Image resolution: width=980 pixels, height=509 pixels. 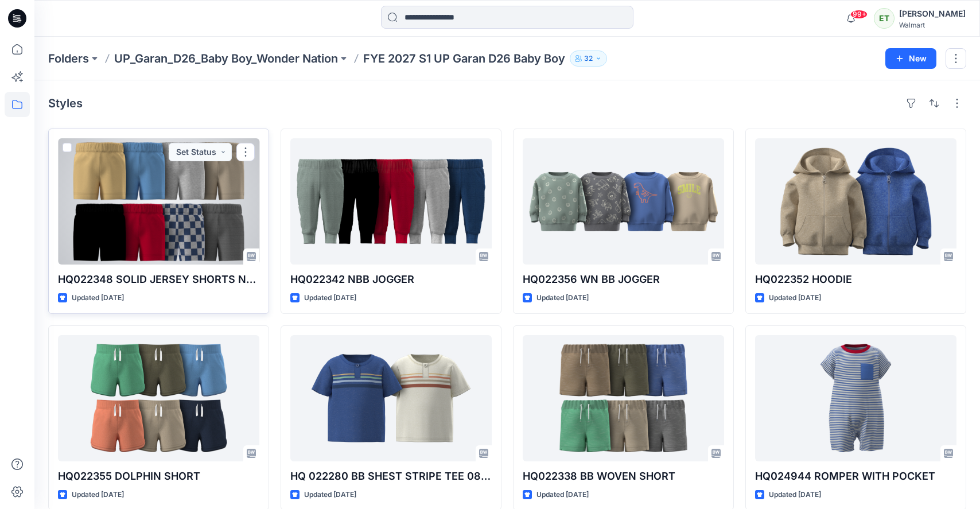 What do you see at coordinates (856, 398) in the screenshot?
I see `a: HQ024944 ROMPER WITH POCKET` at bounding box center [856, 398].